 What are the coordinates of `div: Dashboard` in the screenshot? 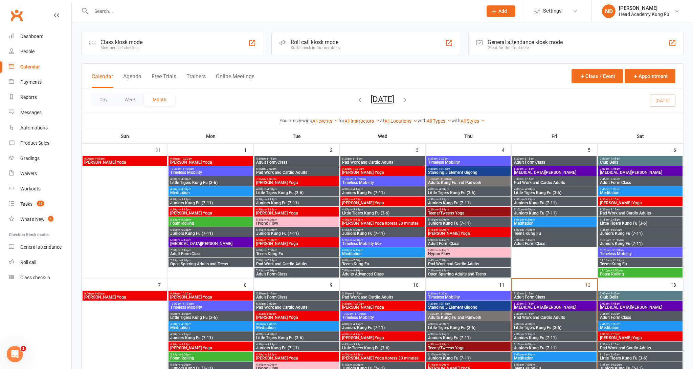 It's located at (32, 36).